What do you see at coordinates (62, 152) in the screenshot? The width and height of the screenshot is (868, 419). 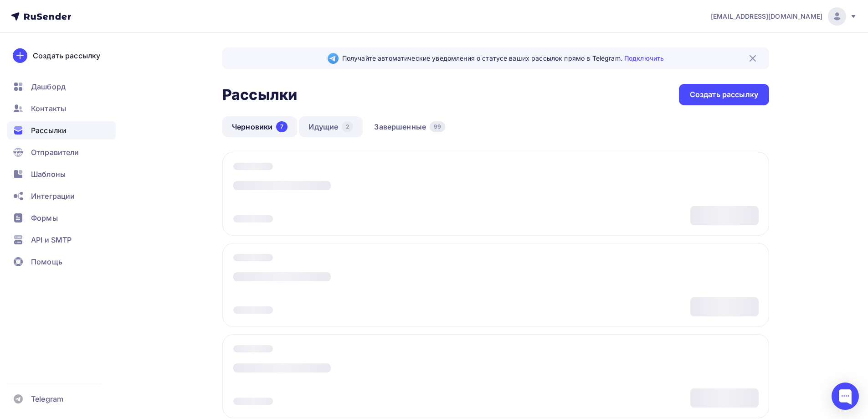 I see `a: Отправители` at bounding box center [62, 152].